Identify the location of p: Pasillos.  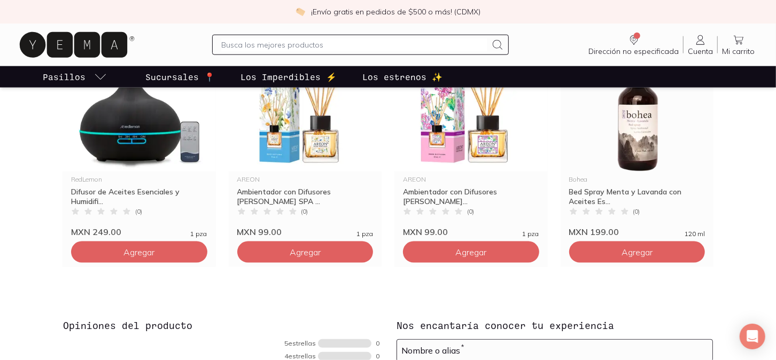
(64, 77).